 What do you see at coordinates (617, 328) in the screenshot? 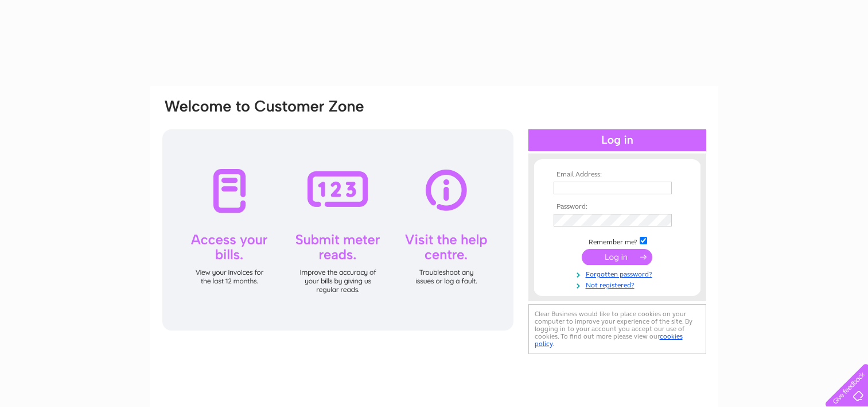
I see `div: Clear Business would like to place cookies on your computer to improve your experience of the sit...` at bounding box center [617, 328].